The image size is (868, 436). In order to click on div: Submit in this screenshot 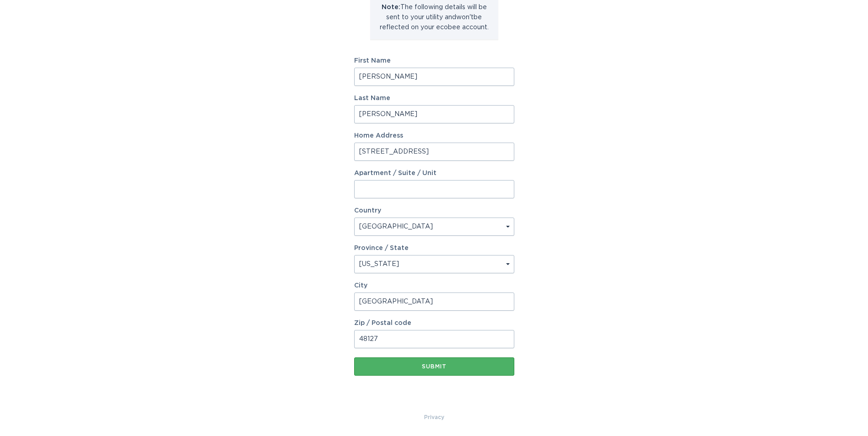, I will do `click(435, 367)`.